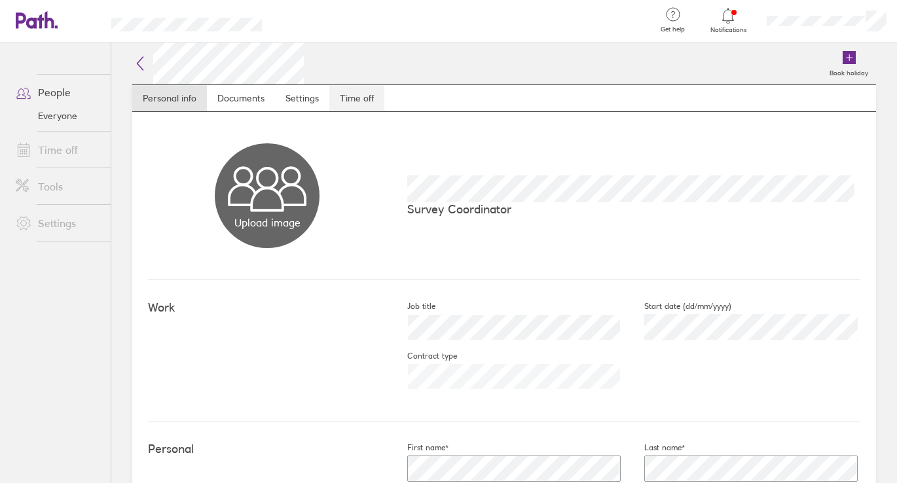 The width and height of the screenshot is (897, 483). I want to click on label: Job title, so click(410, 306).